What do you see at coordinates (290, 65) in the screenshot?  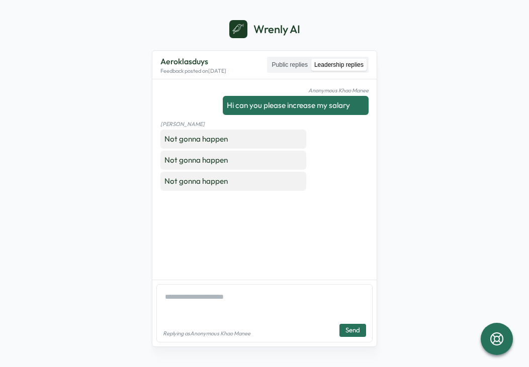 I see `label: Public replies` at bounding box center [290, 65].